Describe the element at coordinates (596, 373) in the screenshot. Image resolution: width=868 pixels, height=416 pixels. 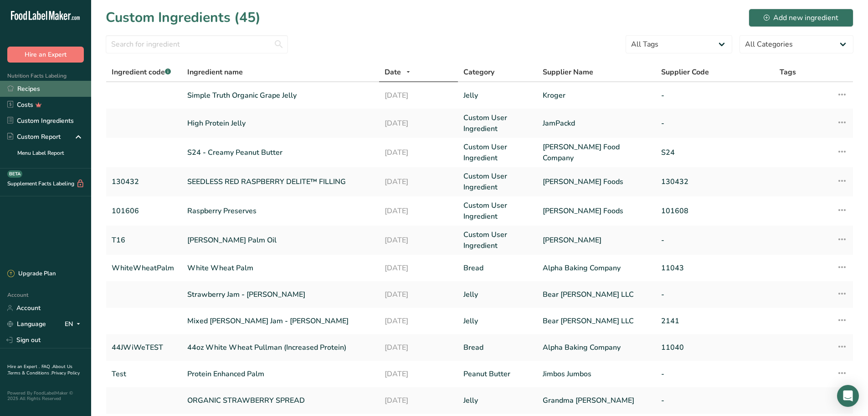
I see `a: Jimbos Jumbos` at that location.